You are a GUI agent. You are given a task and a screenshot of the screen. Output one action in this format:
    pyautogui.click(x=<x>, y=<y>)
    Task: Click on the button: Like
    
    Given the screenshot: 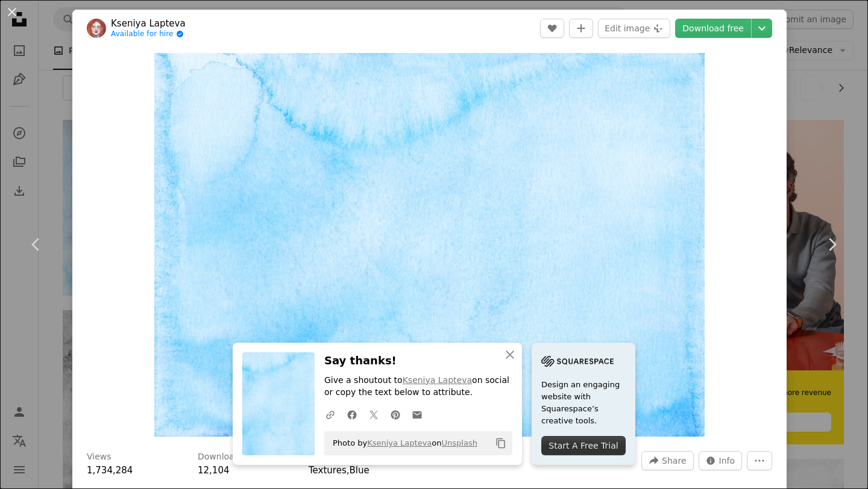 What is the action you would take?
    pyautogui.click(x=553, y=28)
    